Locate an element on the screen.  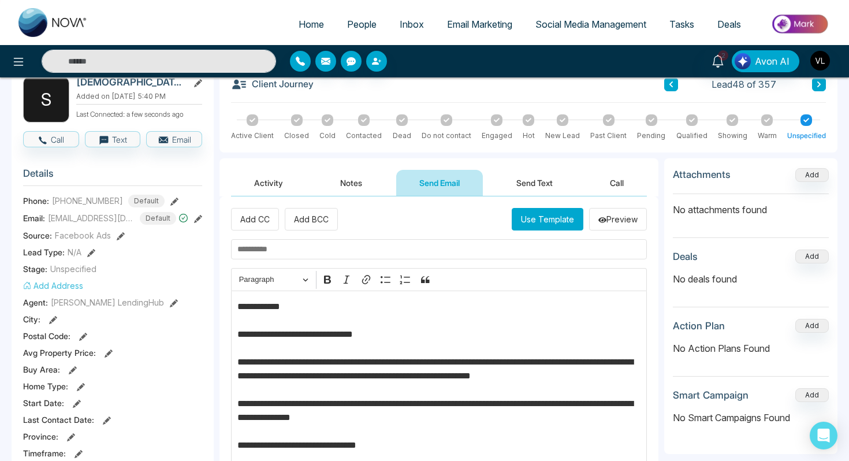
a: Social Media Management is located at coordinates (591, 24).